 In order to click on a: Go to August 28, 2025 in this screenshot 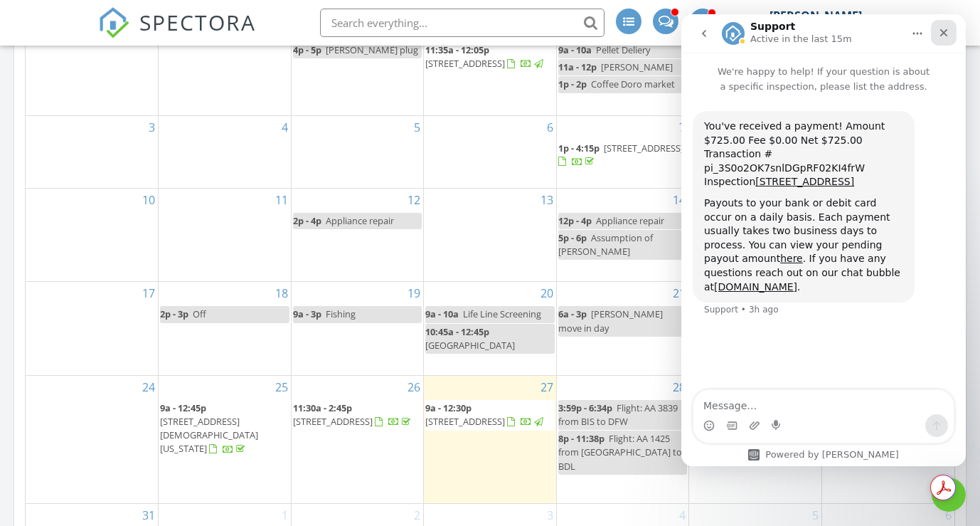, I will do `click(679, 387)`.